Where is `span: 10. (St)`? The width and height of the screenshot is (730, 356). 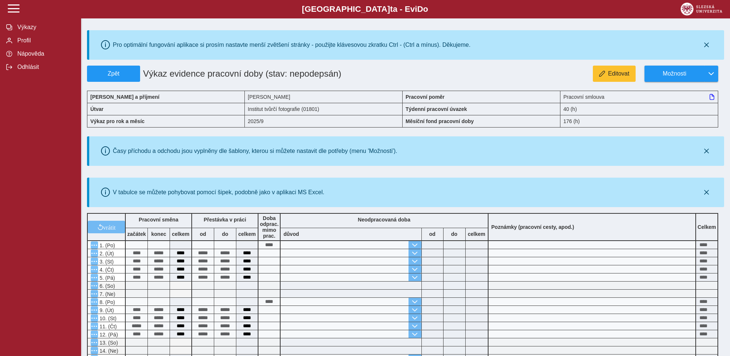 span: 10. (St) is located at coordinates (107, 318).